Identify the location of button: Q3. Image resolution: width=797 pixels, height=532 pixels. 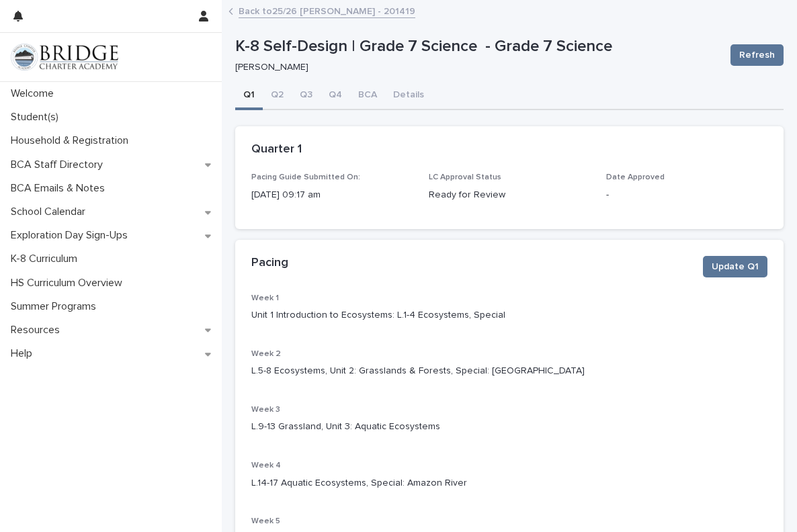
(306, 96).